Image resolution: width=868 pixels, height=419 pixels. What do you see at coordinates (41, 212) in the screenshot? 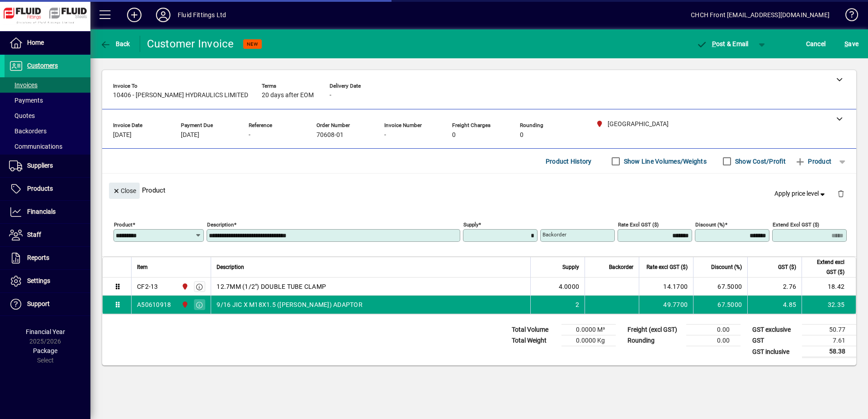
I see `span: Financials` at bounding box center [41, 212].